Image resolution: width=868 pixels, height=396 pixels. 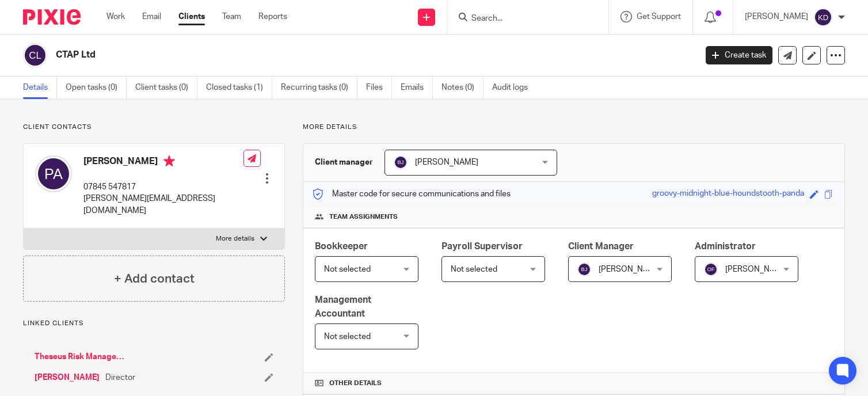 I want to click on a: Files, so click(x=379, y=88).